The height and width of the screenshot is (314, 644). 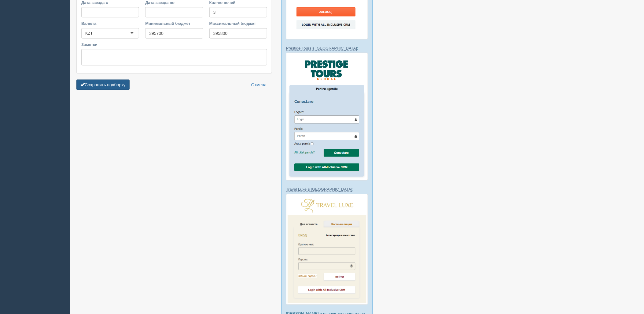 What do you see at coordinates (175, 44) in the screenshot?
I see `label: Заметки` at bounding box center [175, 44].